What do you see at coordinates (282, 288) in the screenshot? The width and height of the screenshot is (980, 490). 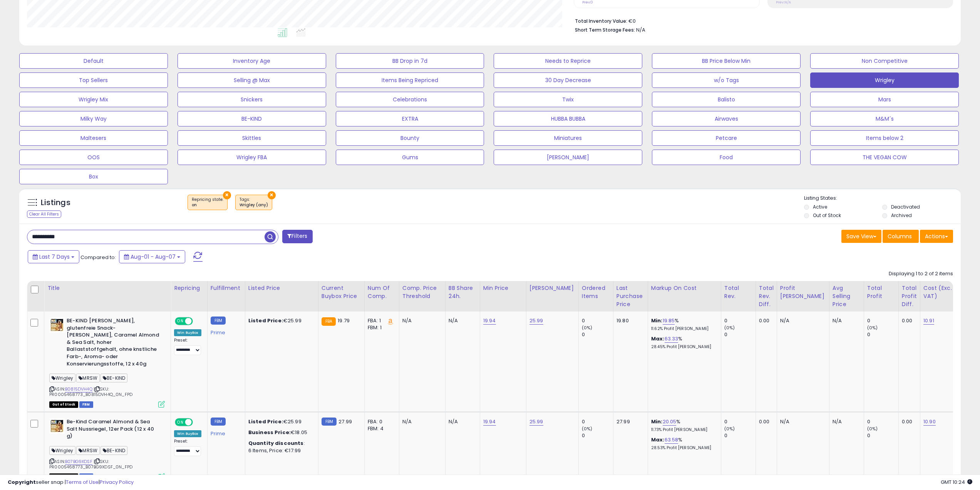 I see `div: Listed Price` at bounding box center [282, 288].